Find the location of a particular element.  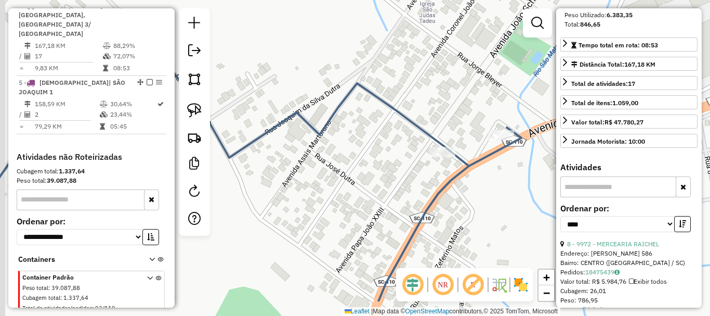

div: Cubagem total: is located at coordinates (91, 171).